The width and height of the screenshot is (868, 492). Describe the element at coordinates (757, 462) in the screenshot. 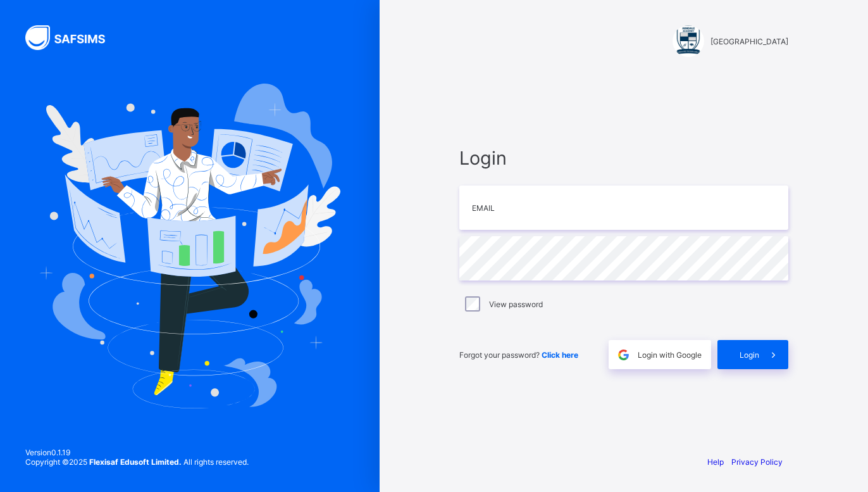

I see `a: Privacy Policy` at that location.